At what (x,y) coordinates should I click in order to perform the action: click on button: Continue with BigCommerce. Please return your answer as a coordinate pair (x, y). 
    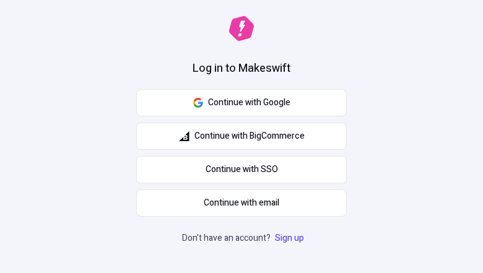
    Looking at the image, I should click on (242, 136).